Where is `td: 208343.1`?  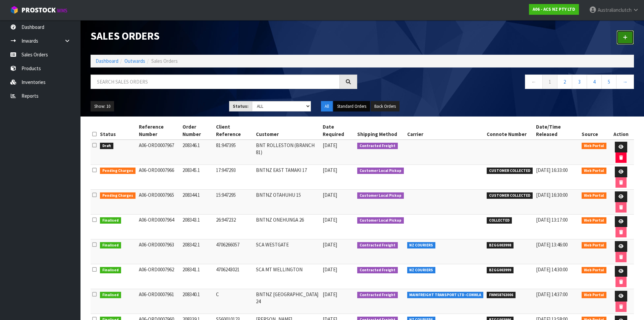 td: 208343.1 is located at coordinates (197, 227).